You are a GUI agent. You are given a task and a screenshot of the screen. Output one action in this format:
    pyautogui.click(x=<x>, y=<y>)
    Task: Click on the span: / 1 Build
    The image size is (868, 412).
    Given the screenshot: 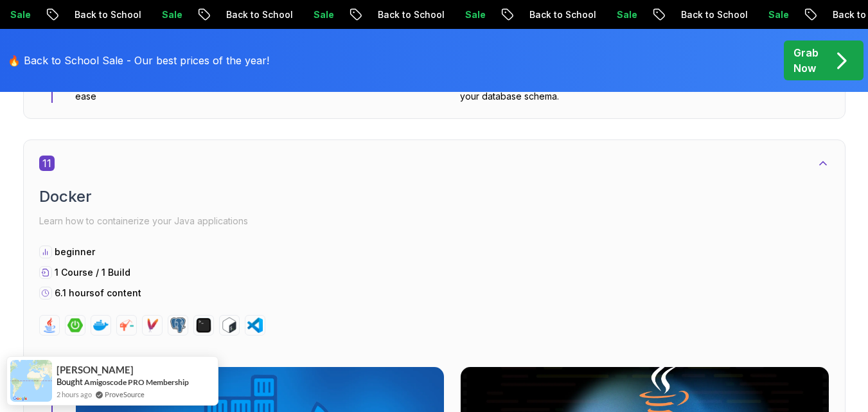 What is the action you would take?
    pyautogui.click(x=113, y=272)
    